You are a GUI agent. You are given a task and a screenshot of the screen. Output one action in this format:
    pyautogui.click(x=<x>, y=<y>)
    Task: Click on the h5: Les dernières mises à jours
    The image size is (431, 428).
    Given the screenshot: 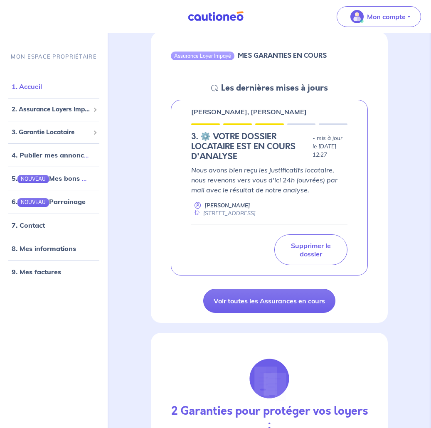 What is the action you would take?
    pyautogui.click(x=274, y=88)
    